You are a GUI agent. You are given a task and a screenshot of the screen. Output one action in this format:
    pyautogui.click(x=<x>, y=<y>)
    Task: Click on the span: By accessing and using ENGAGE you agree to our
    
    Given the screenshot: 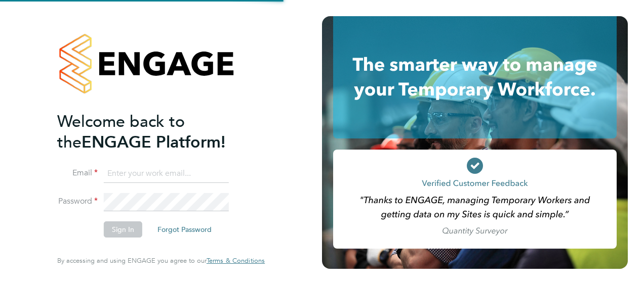 What is the action you would take?
    pyautogui.click(x=161, y=260)
    